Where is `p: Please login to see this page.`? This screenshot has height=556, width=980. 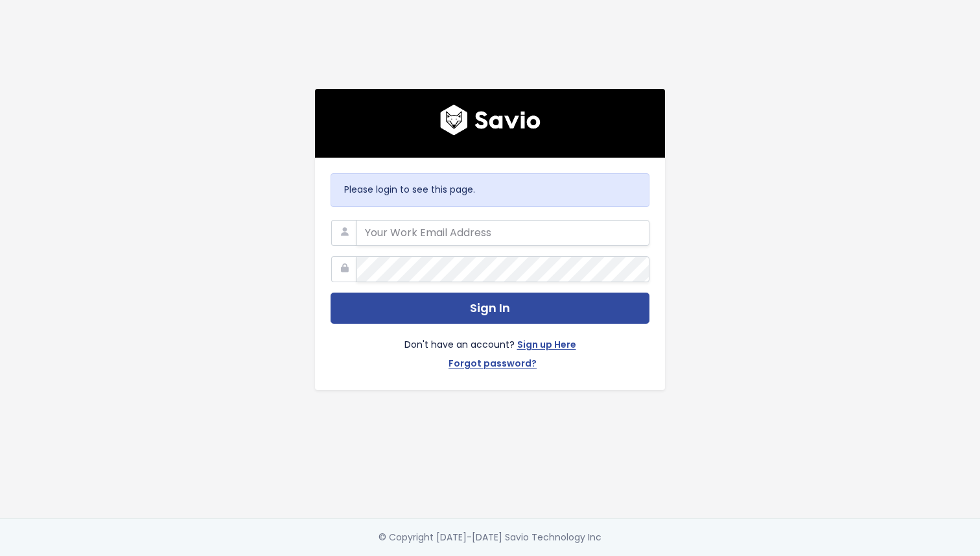
p: Please login to see this page. is located at coordinates (490, 190).